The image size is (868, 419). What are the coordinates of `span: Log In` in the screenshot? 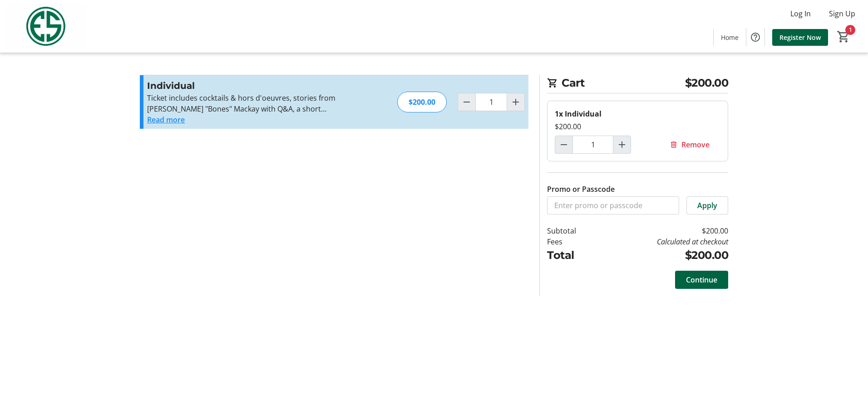 It's located at (801, 13).